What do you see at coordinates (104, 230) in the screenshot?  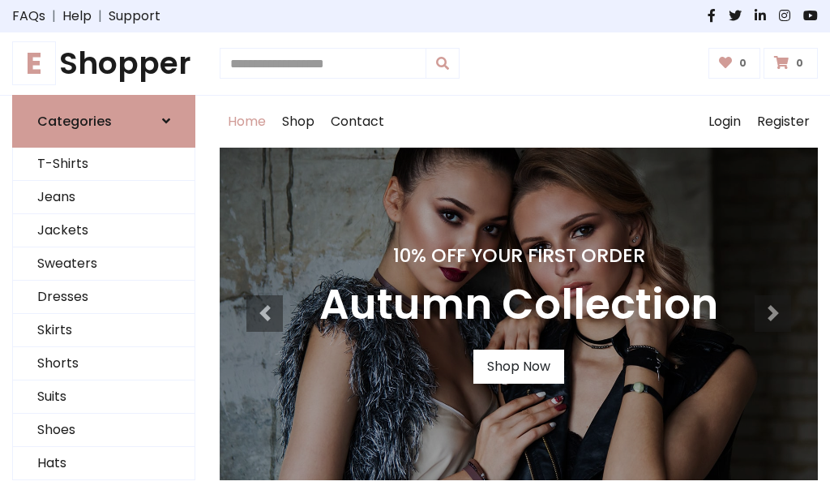 I see `a: Jackets` at bounding box center [104, 230].